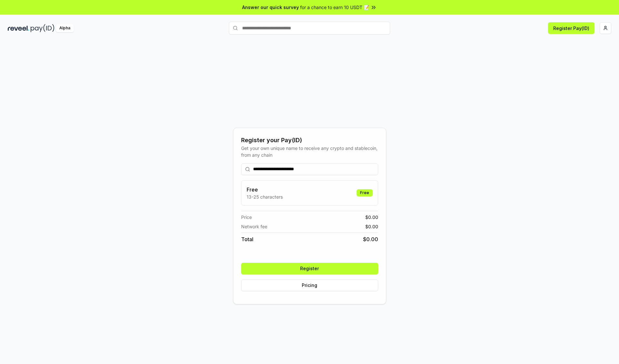  Describe the element at coordinates (19, 28) in the screenshot. I see `img: reveel_dark` at that location.